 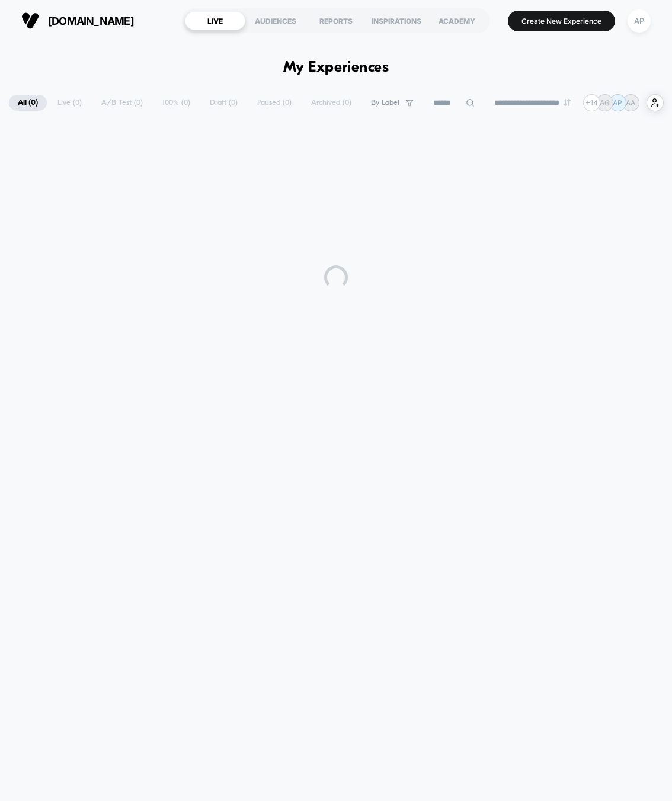 What do you see at coordinates (604, 103) in the screenshot?
I see `p: AG` at bounding box center [604, 103].